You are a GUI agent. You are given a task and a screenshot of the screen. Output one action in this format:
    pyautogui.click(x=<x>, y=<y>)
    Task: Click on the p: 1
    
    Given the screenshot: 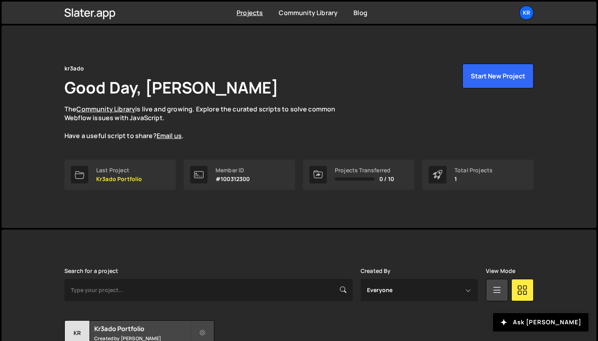 What is the action you would take?
    pyautogui.click(x=473, y=179)
    